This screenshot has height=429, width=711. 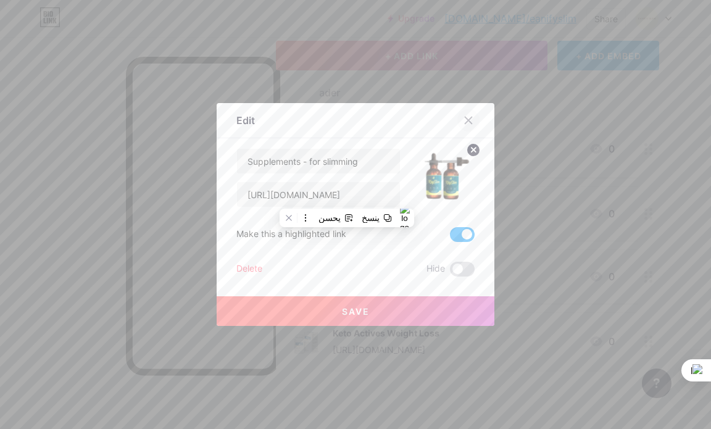 What do you see at coordinates (356, 311) in the screenshot?
I see `span: Save` at bounding box center [356, 311].